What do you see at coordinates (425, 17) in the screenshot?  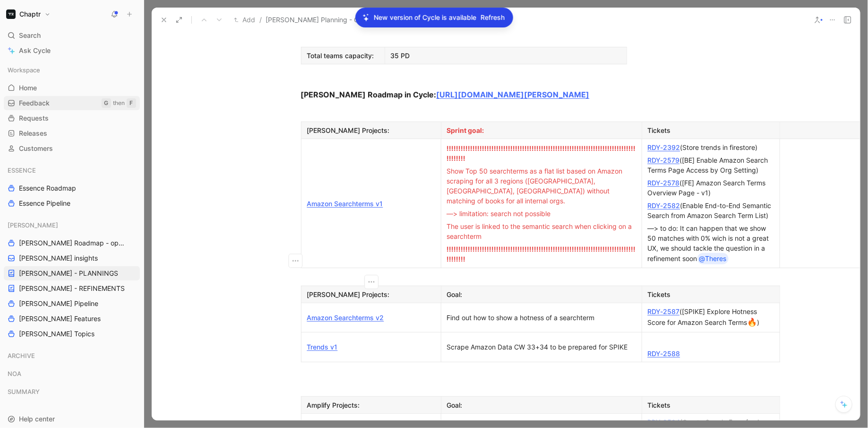 I see `p: New version of Cycle is available` at bounding box center [425, 17].